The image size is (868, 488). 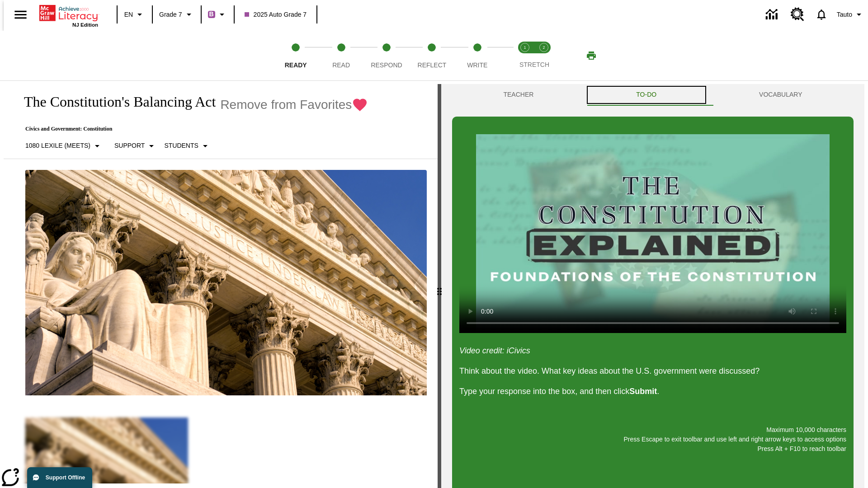 What do you see at coordinates (58, 145) in the screenshot?
I see `p: 1080 Lexile (Meets)` at bounding box center [58, 145].